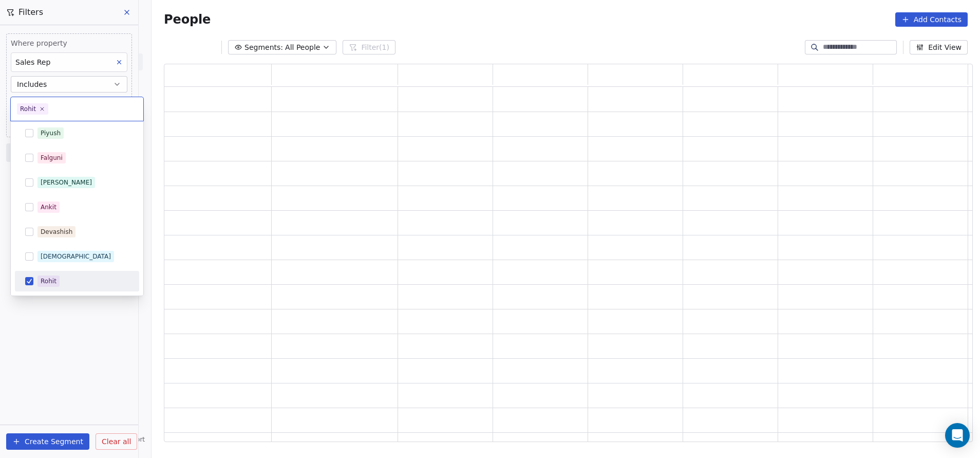 Image resolution: width=980 pixels, height=458 pixels. I want to click on div: Falguni, so click(51, 158).